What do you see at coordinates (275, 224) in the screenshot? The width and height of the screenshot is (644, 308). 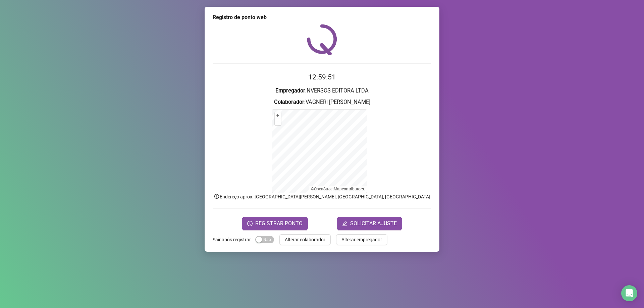 I see `button: REGISTRAR PONTO` at bounding box center [275, 224].